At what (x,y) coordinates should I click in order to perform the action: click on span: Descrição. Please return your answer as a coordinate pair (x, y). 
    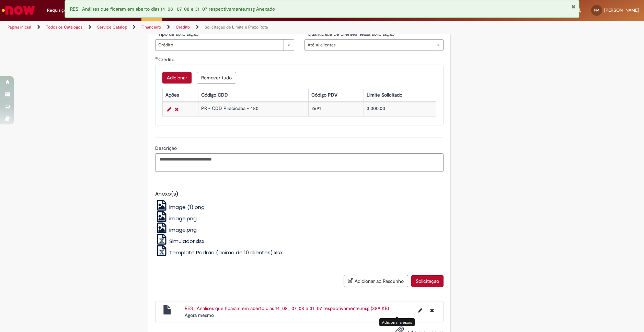
    Looking at the image, I should click on (167, 148).